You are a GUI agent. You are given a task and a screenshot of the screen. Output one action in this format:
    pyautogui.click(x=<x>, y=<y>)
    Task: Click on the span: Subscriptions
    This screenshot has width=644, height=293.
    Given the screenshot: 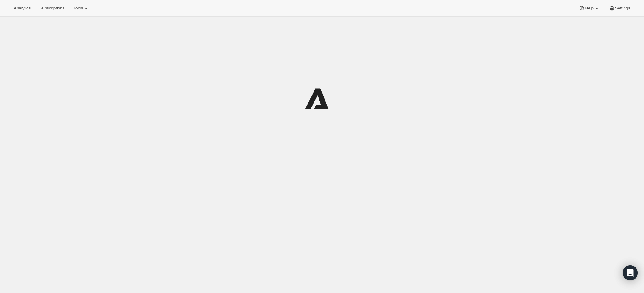 What is the action you would take?
    pyautogui.click(x=52, y=8)
    